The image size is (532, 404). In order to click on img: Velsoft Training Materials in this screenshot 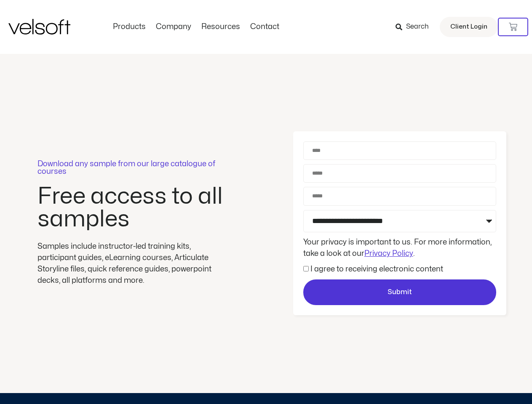, I will do `click(39, 27)`.